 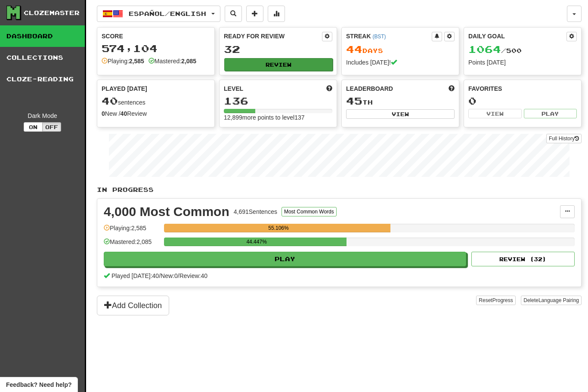 I want to click on strong: 40, so click(x=124, y=113).